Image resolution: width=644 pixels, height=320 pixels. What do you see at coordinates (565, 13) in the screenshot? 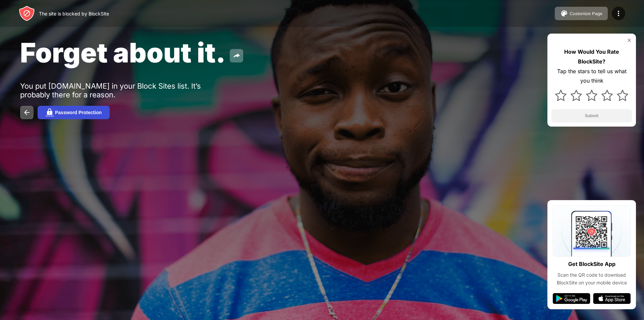
I see `img: pallet.svg` at bounding box center [565, 13].